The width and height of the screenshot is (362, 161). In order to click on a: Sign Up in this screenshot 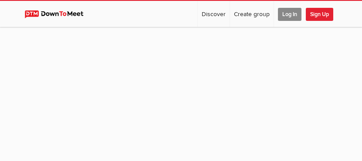, I will do `click(321, 14)`.